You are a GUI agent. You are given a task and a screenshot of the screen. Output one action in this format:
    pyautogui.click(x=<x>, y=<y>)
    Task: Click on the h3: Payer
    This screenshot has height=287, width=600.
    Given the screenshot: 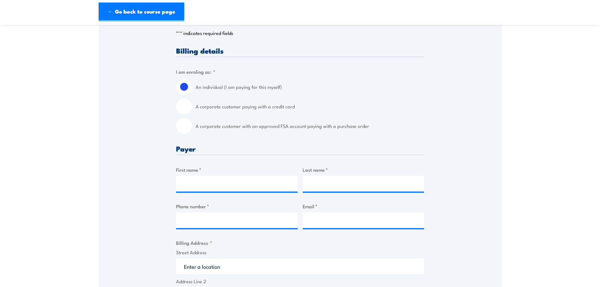 What is the action you would take?
    pyautogui.click(x=300, y=148)
    